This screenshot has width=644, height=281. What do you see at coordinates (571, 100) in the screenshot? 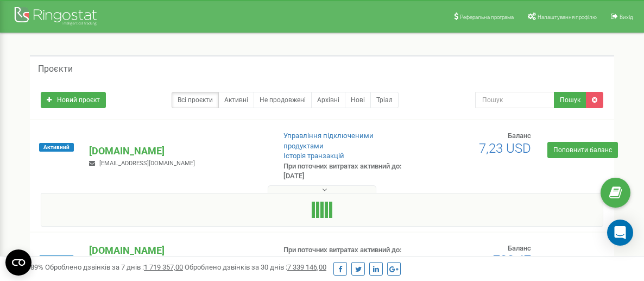
I see `button: Пошук` at bounding box center [571, 100].